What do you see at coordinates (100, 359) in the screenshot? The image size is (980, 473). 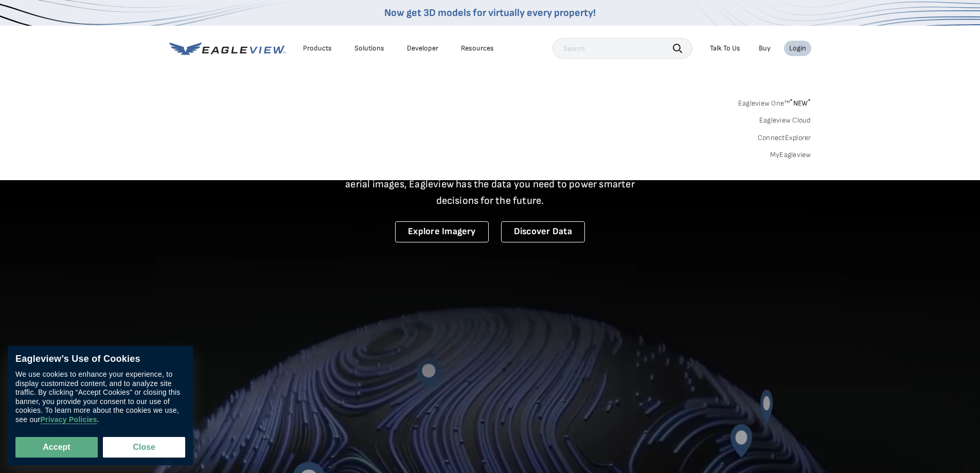 I see `div: Eagleview’s Use of Cookies` at bounding box center [100, 359].